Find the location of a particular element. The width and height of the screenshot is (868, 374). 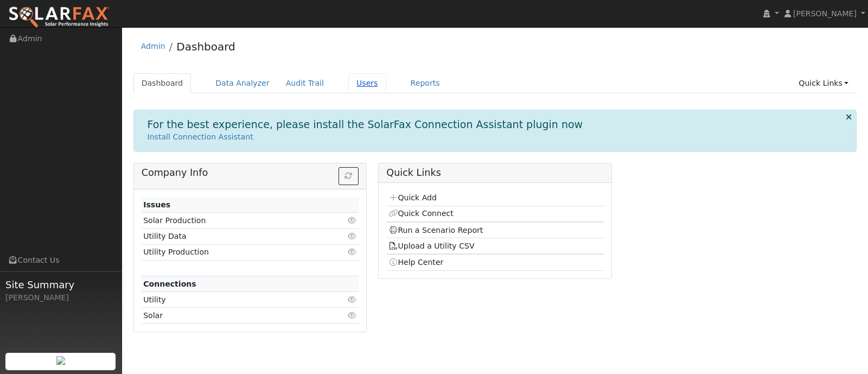

img: SolarFax is located at coordinates (59, 17).